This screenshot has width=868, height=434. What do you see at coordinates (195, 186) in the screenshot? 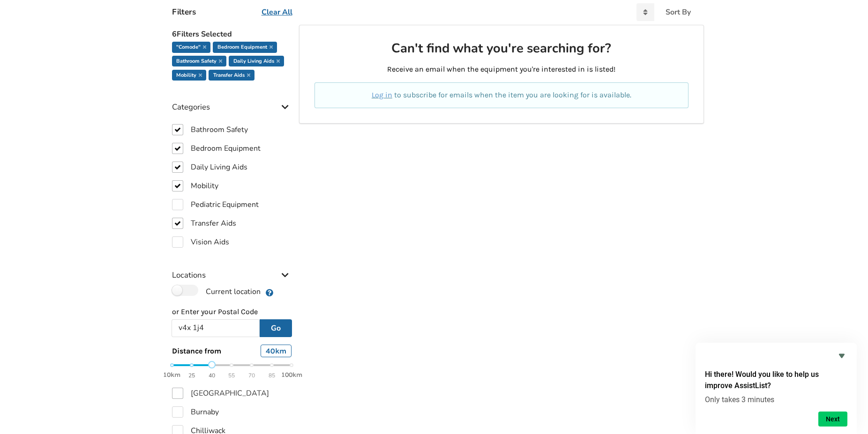
I see `label: Mobility` at bounding box center [195, 186].